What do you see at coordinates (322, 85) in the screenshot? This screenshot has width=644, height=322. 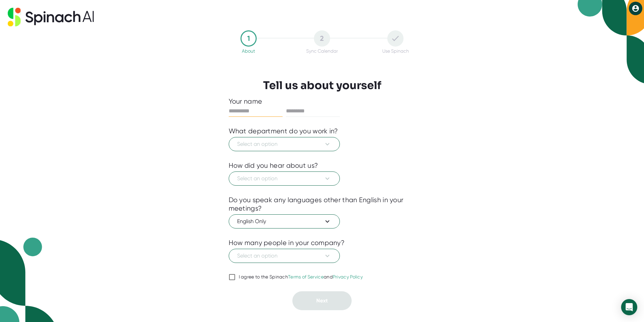 I see `h3: Tell us about yourself` at bounding box center [322, 85].